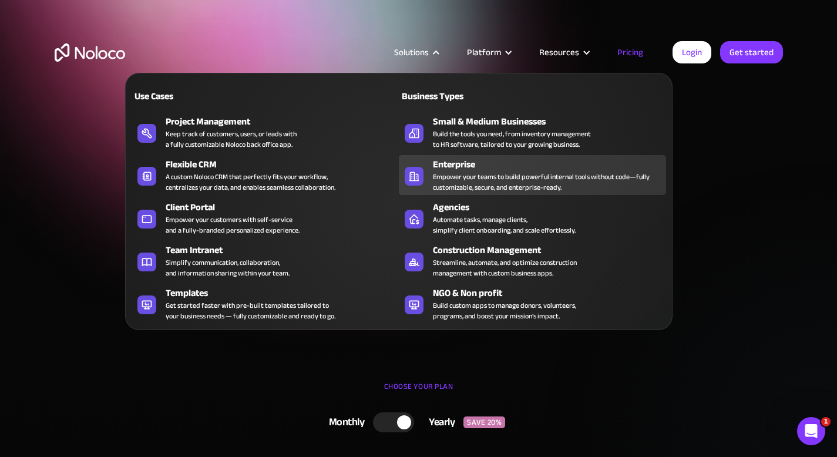  What do you see at coordinates (344, 423) in the screenshot?
I see `div: Monthly` at bounding box center [344, 423].